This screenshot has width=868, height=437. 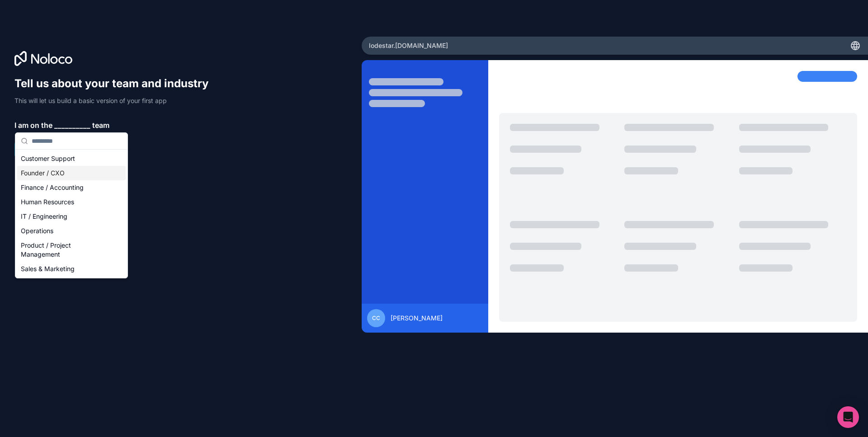 I want to click on div: Sales & Marketing, so click(x=71, y=269).